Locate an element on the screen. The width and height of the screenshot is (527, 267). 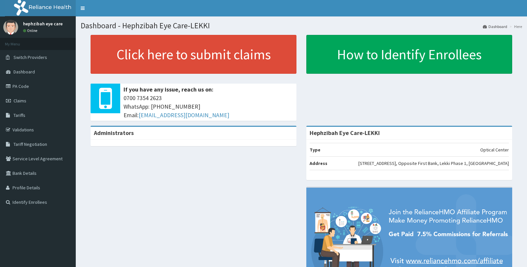
span: Dashboard is located at coordinates (24, 72).